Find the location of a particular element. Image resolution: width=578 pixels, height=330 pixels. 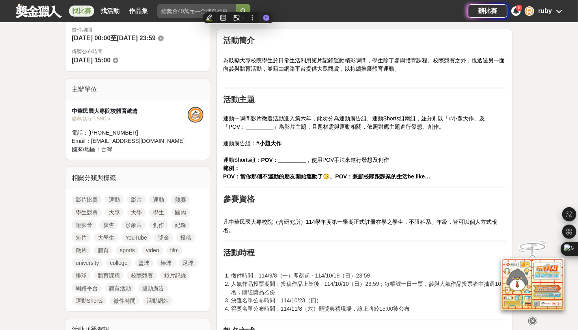

a: 體育活動 is located at coordinates (120, 288).